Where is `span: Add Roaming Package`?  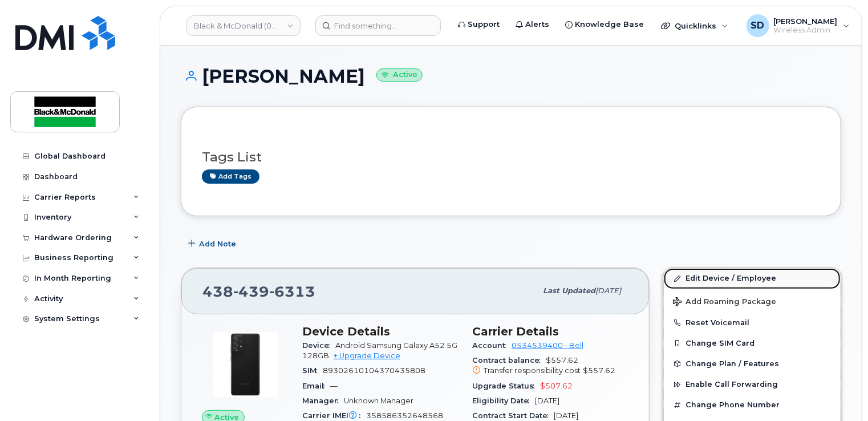 span: Add Roaming Package is located at coordinates (724, 302).